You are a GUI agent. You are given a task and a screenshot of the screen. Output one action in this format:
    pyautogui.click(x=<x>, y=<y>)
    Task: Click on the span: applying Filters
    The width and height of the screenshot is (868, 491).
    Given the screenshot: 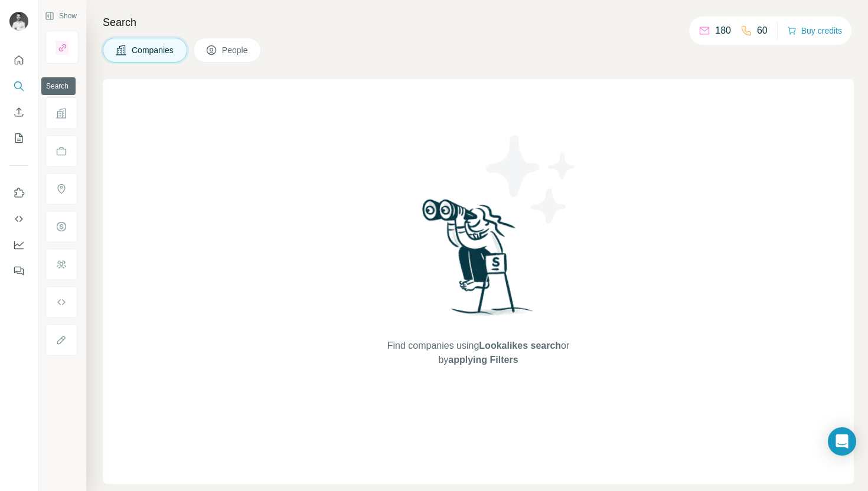 What is the action you would take?
    pyautogui.click(x=483, y=359)
    